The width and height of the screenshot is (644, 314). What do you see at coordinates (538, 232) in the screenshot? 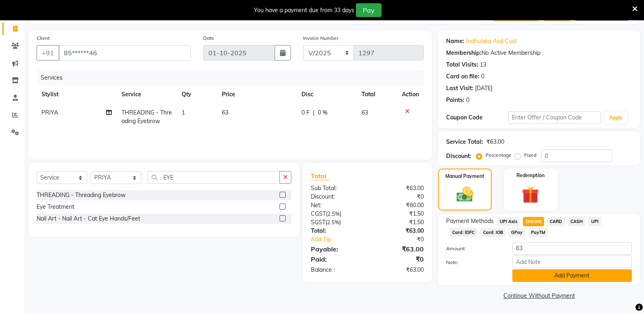
I see `span: PayTM` at bounding box center [538, 232].